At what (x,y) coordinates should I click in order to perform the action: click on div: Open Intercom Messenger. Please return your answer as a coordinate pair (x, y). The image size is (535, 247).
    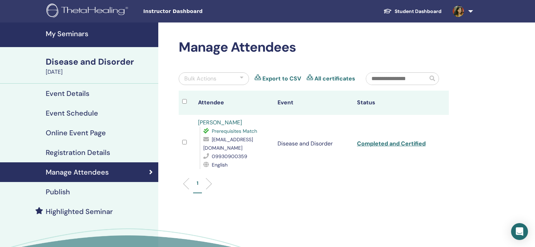
    Looking at the image, I should click on (520, 232).